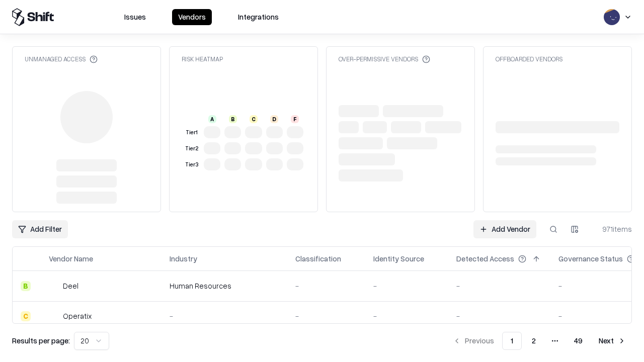  What do you see at coordinates (71, 258) in the screenshot?
I see `div: Vendor Name` at bounding box center [71, 258].